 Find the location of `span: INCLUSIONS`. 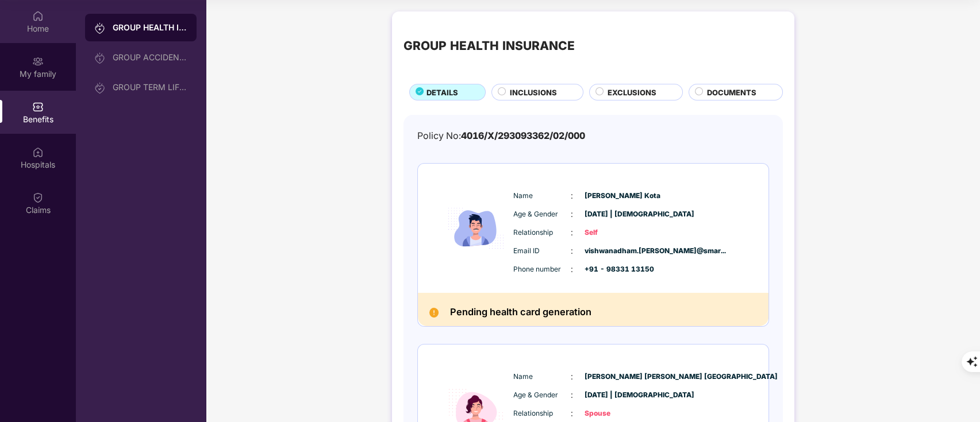

span: INCLUSIONS is located at coordinates (533, 93).